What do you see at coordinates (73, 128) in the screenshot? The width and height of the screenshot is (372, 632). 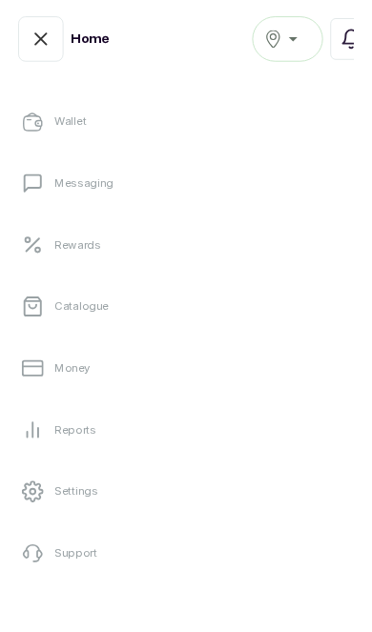 I see `p: Wallet` at bounding box center [73, 128].